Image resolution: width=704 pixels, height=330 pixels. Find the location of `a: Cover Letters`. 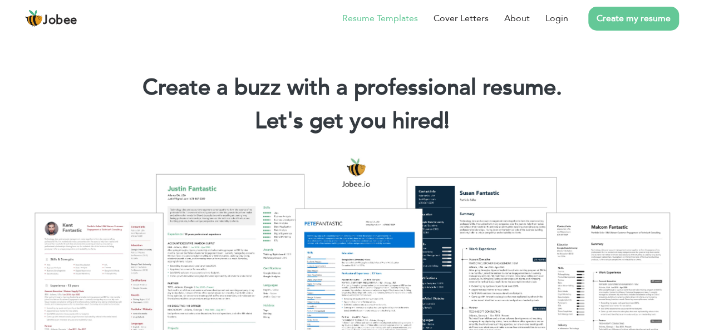

a: Cover Letters is located at coordinates (461, 18).